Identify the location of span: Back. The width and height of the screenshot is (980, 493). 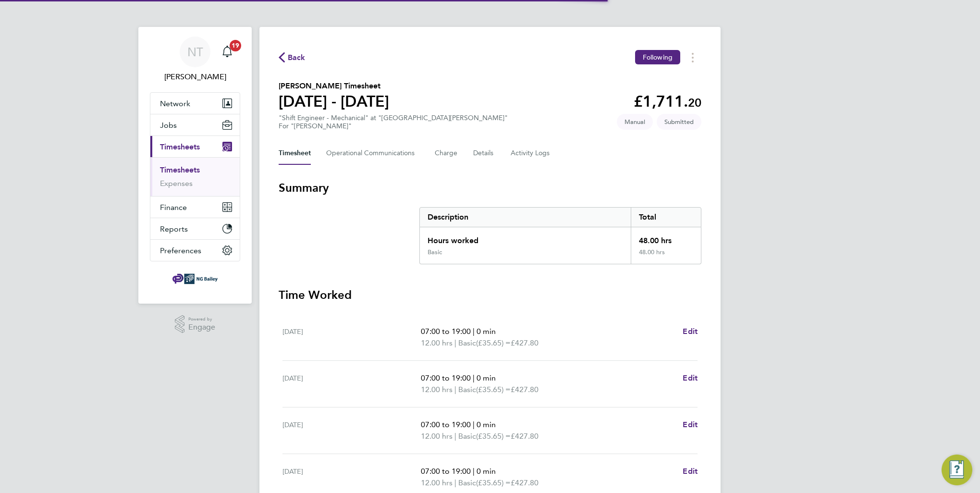
(296, 57).